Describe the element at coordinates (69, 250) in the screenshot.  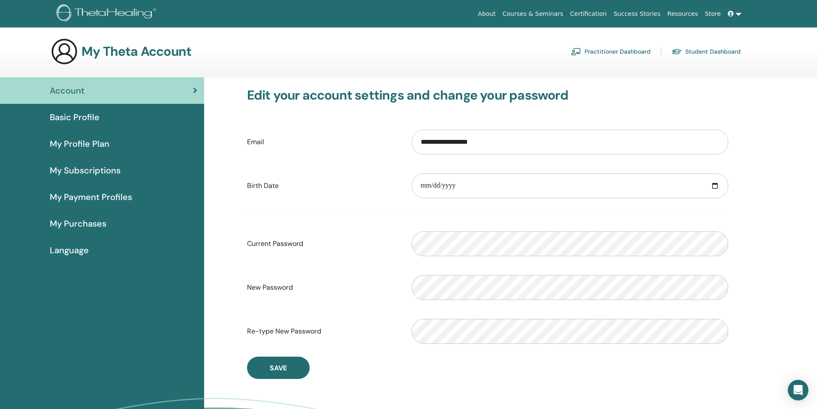
I see `span: Language` at that location.